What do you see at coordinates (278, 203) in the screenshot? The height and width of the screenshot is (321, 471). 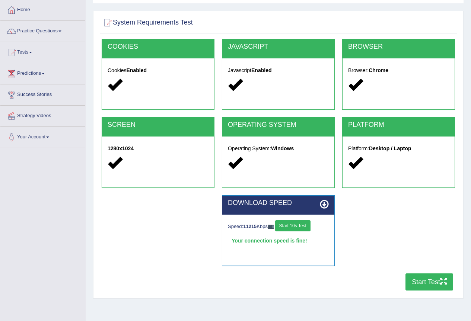 I see `h2: DOWNLOAD SPEED` at bounding box center [278, 203].